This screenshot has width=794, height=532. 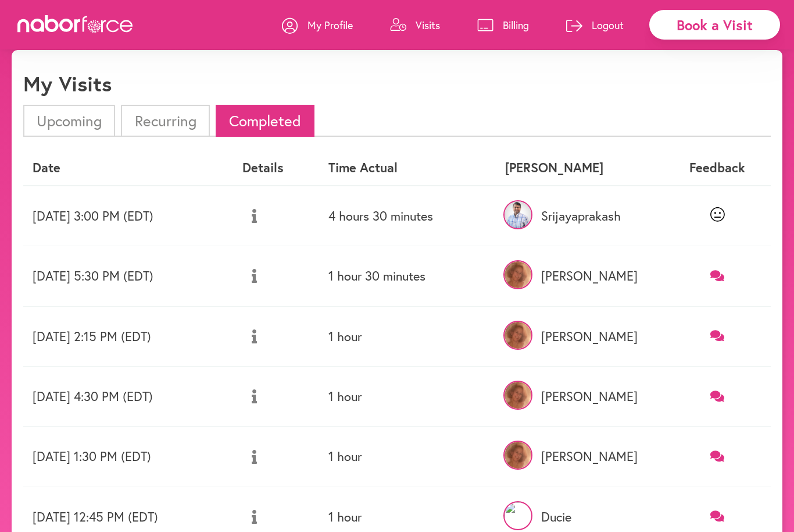 What do you see at coordinates (408, 167) in the screenshot?
I see `th: Time Actual` at bounding box center [408, 167].